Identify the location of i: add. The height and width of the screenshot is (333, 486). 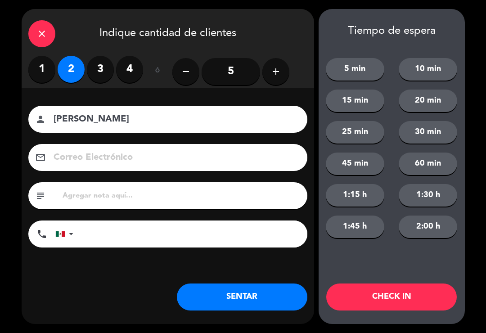
(276, 72).